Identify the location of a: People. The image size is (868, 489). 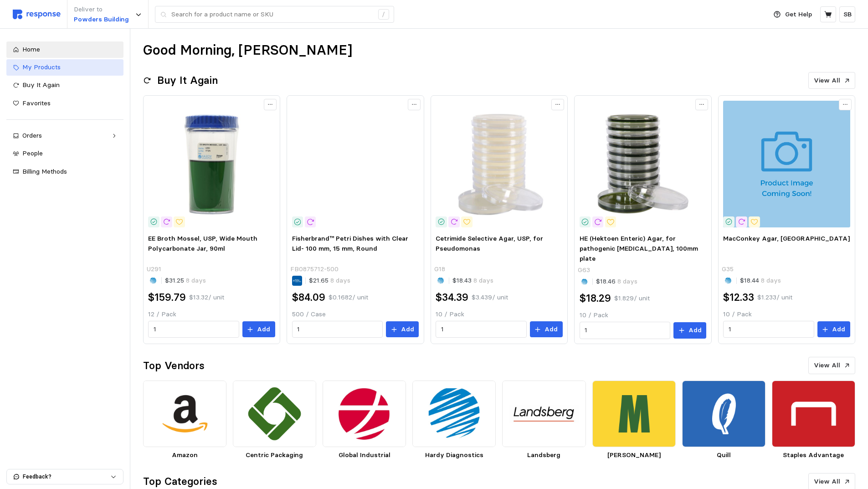
(65, 153).